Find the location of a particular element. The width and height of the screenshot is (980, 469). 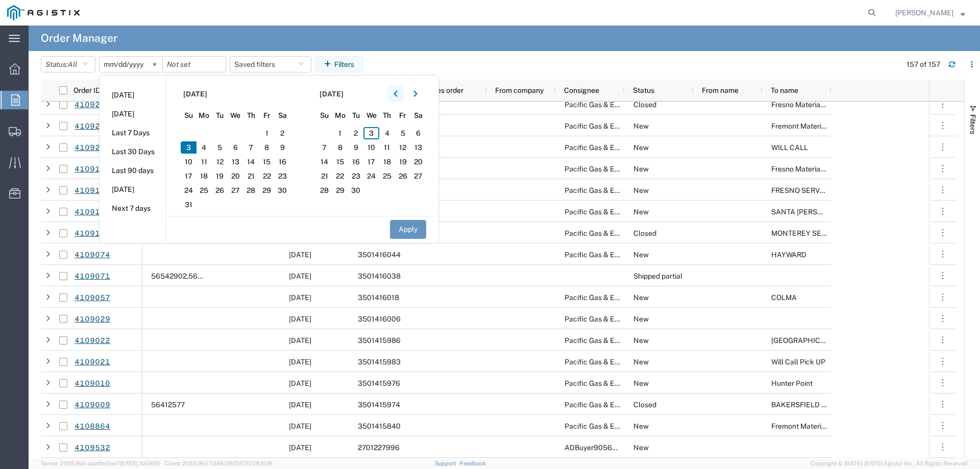

li: Last 90 days is located at coordinates (132, 171).